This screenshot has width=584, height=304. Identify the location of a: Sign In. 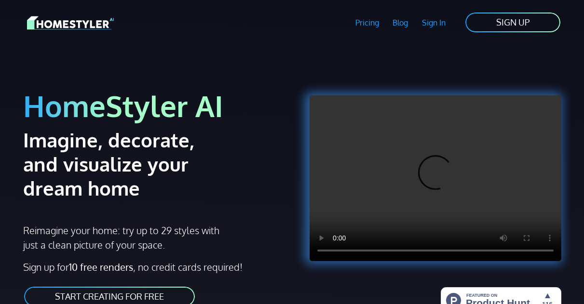
(434, 23).